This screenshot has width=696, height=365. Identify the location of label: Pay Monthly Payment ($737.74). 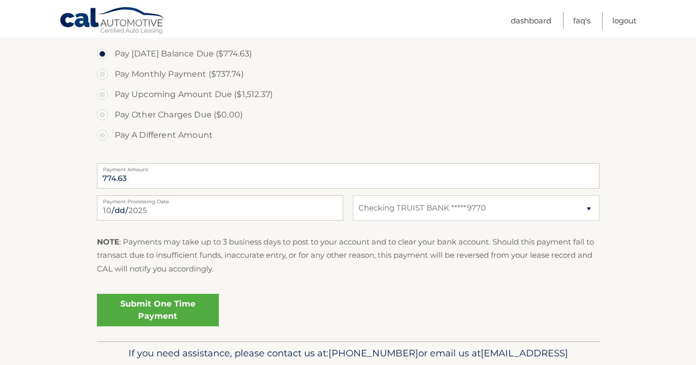
(348, 74).